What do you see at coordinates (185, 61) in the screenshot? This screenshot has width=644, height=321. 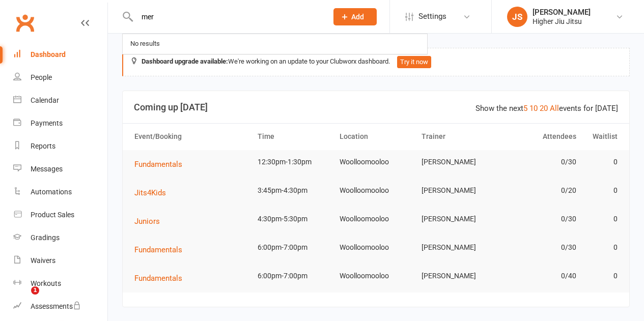 I see `strong: Dashboard upgrade available:` at bounding box center [185, 61].